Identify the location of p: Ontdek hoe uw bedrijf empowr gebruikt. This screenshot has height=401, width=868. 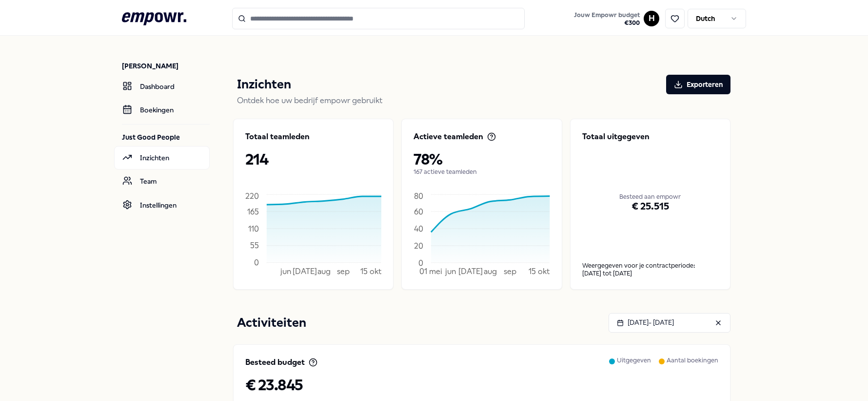
(484, 100).